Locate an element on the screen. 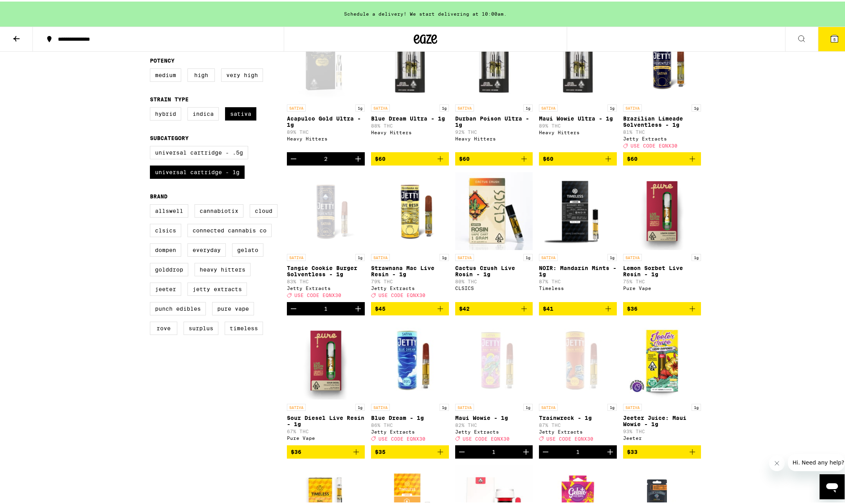 This screenshot has height=504, width=845. a: Open page for Lemon Sorbet Live Resin - 1g from Pure Vape is located at coordinates (662, 235).